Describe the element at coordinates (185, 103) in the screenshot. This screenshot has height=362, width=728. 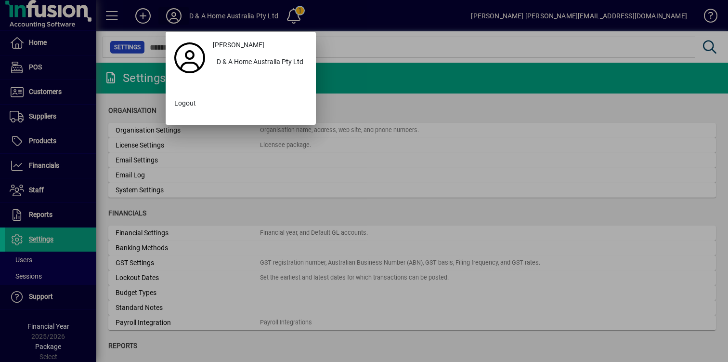
I see `span: Logout` at that location.